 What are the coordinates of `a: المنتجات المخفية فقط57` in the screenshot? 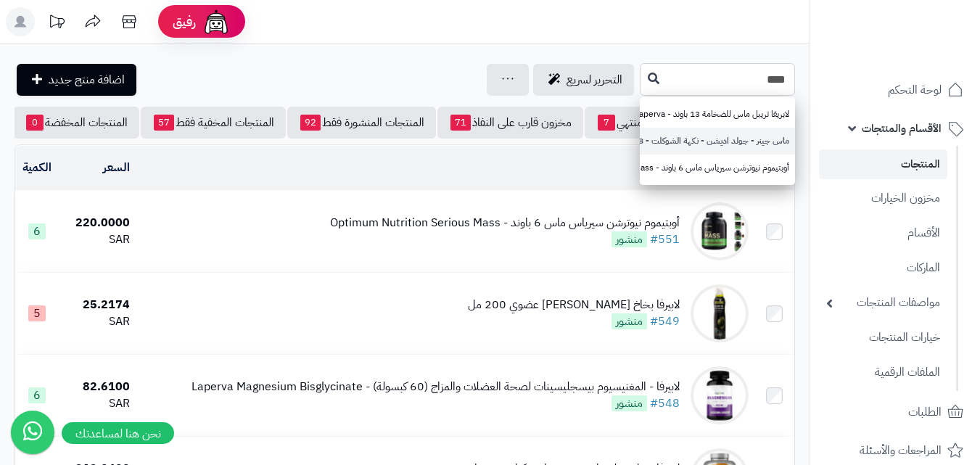 It's located at (213, 123).